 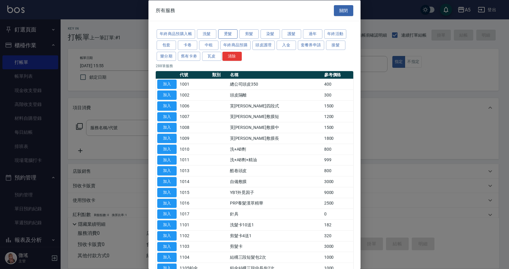 What do you see at coordinates (338, 117) in the screenshot?
I see `td: 1200` at bounding box center [338, 117].